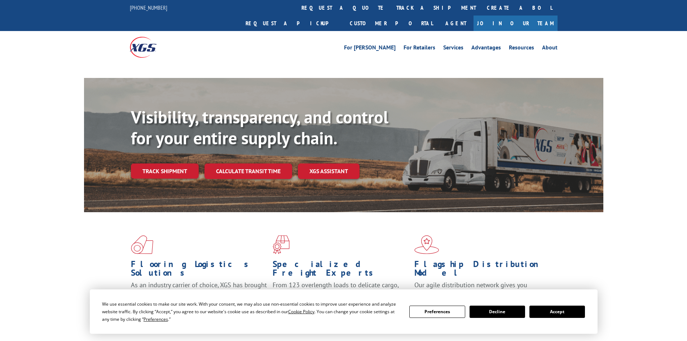 The width and height of the screenshot is (687, 341). Describe the element at coordinates (391, 23) in the screenshot. I see `a: Customer Portal` at that location.